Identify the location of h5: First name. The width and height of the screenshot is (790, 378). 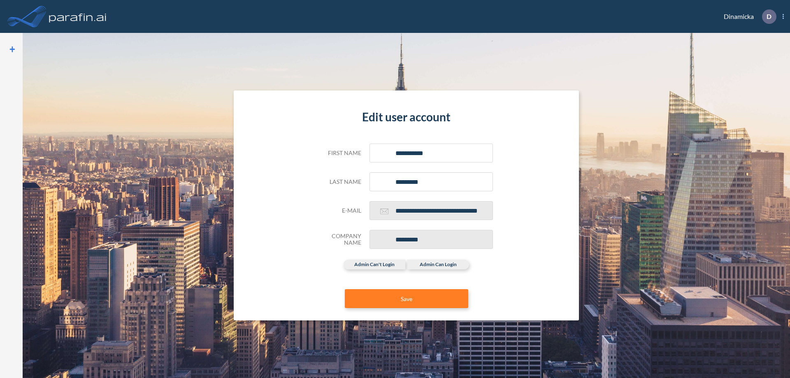
(341, 153).